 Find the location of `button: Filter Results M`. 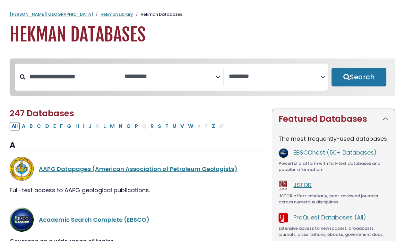

button: Filter Results M is located at coordinates (112, 126).